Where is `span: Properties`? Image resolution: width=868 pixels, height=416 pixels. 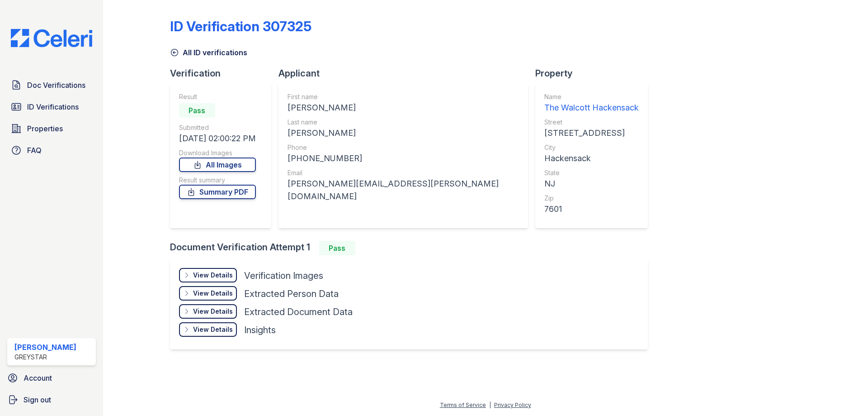
span: Properties is located at coordinates (45, 129).